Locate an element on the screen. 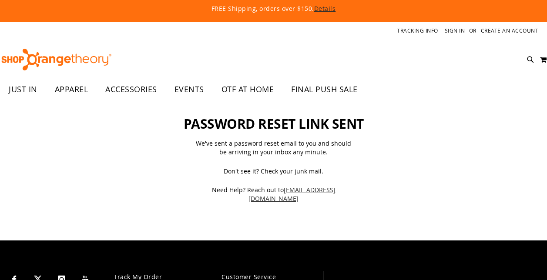 The width and height of the screenshot is (547, 280). a: EVENTS is located at coordinates (189, 90).